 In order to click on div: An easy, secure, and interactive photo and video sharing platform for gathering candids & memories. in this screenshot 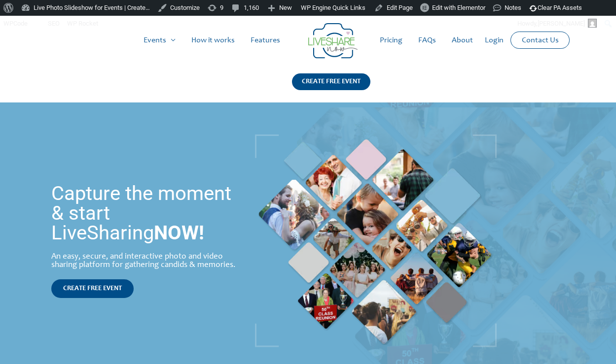, I will do `click(147, 261)`.